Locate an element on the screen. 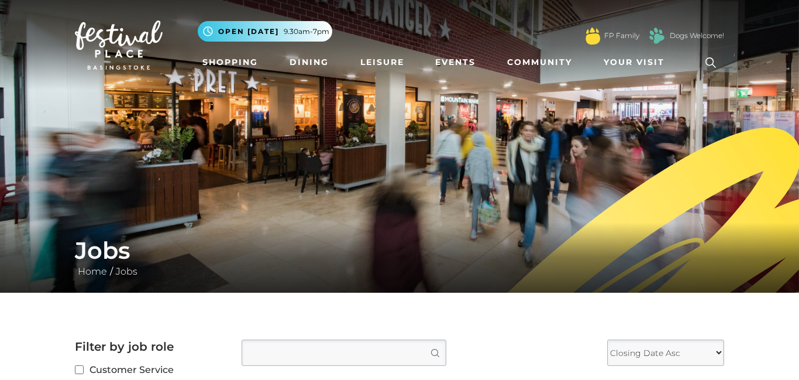 Image resolution: width=799 pixels, height=380 pixels. h2: Filter by job role is located at coordinates (149, 346).